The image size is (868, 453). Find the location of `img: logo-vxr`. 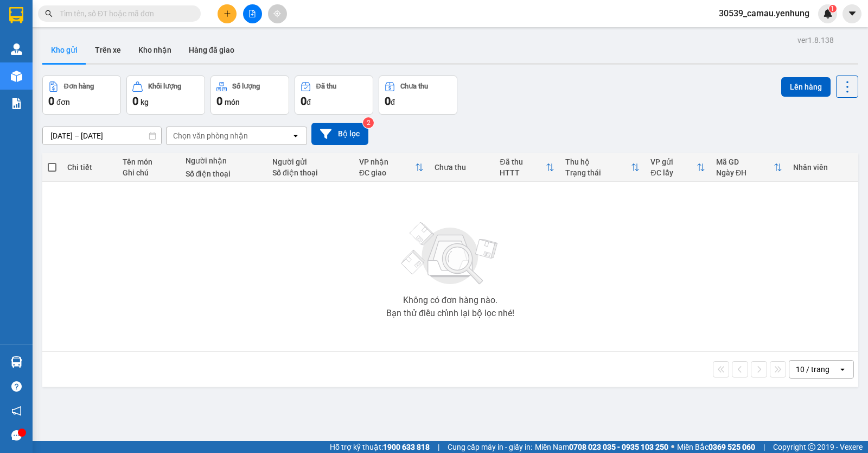

img: logo-vxr is located at coordinates (16, 15).